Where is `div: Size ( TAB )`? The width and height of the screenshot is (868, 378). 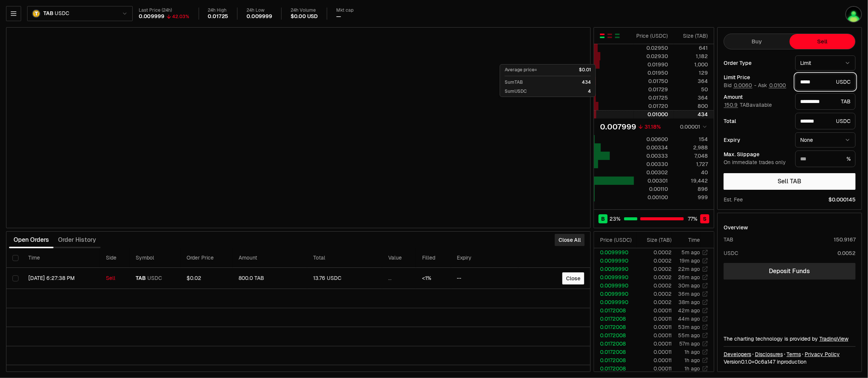 div: Size ( TAB ) is located at coordinates (691, 36).